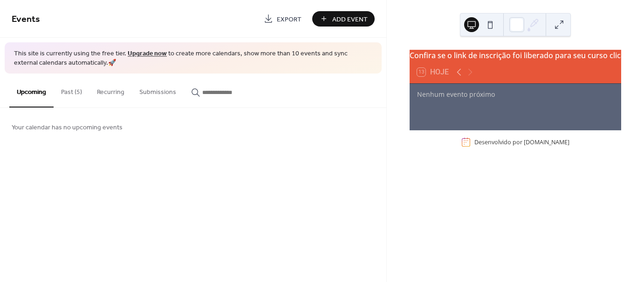 Image resolution: width=644 pixels, height=282 pixels. What do you see at coordinates (72, 90) in the screenshot?
I see `button: Past (5)` at bounding box center [72, 90].